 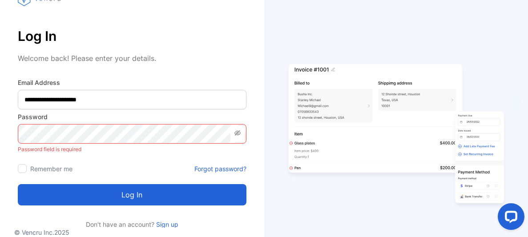 I want to click on a: Sign up, so click(x=166, y=224).